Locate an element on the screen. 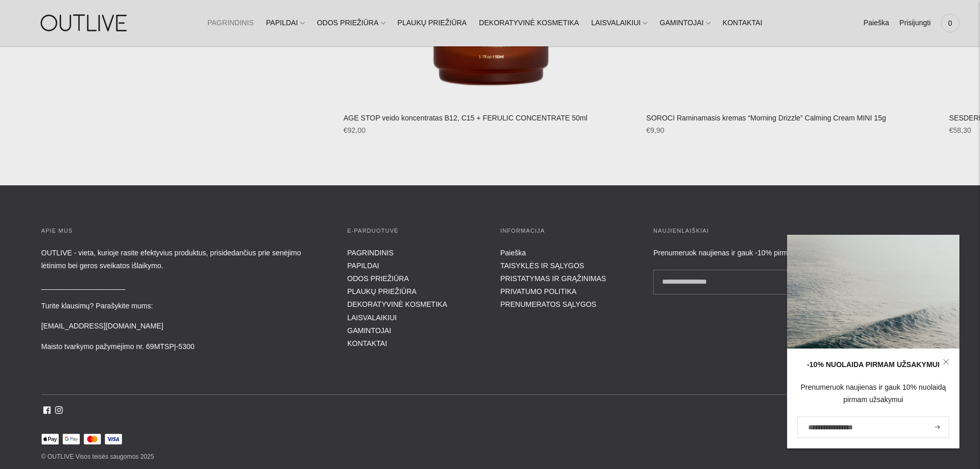  div: Prenumeruok naujienas ir gauk 10% nuolaidą pirmam užsakymui is located at coordinates (873, 394).